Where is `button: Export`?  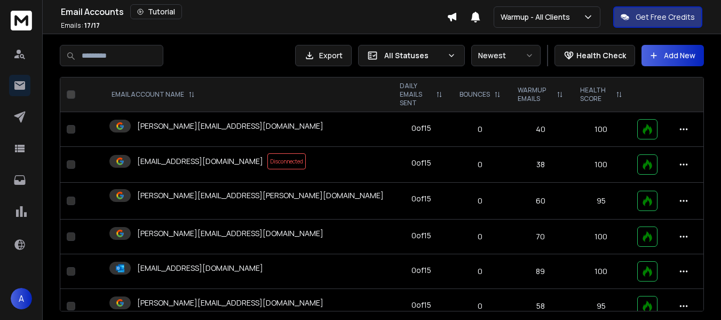 button: Export is located at coordinates (323, 55).